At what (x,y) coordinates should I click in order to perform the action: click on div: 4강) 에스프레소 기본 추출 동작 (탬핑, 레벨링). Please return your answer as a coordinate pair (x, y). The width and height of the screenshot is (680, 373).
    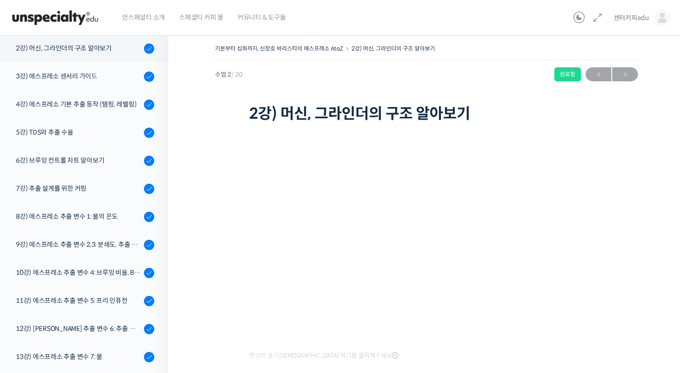
    Looking at the image, I should click on (79, 104).